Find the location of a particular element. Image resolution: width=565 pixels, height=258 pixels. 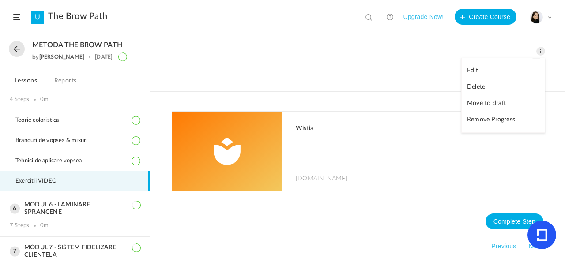

img: default-yellow.svg is located at coordinates (227, 151).